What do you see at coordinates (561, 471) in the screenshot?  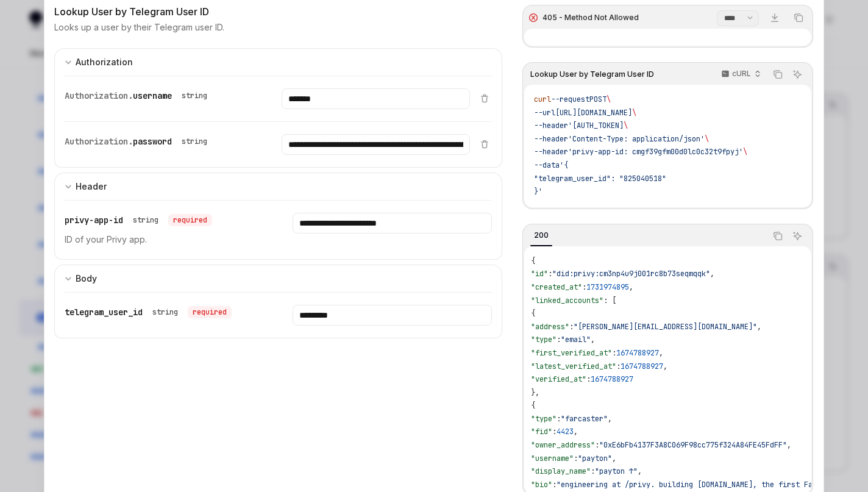 I see `span: "display_name"` at bounding box center [561, 471].